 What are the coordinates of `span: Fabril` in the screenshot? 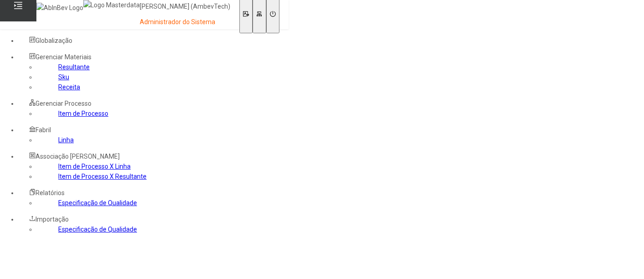 It's located at (43, 130).